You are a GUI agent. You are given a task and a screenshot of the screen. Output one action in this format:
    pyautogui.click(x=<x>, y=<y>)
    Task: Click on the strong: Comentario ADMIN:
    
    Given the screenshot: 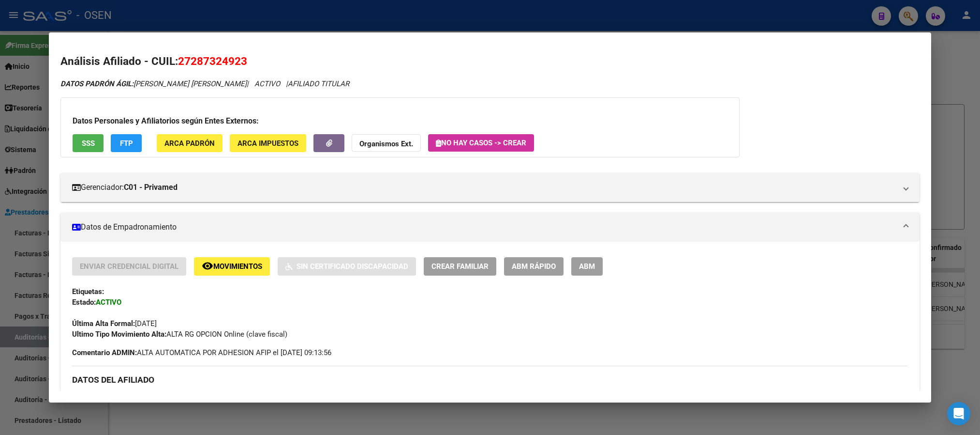 What is the action you would take?
    pyautogui.click(x=104, y=352)
    